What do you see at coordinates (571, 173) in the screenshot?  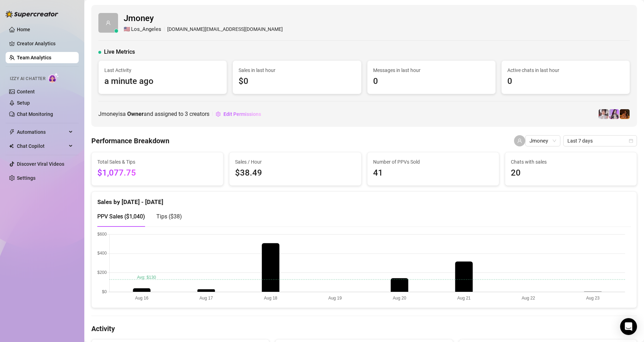 I see `span: 20` at bounding box center [571, 173].